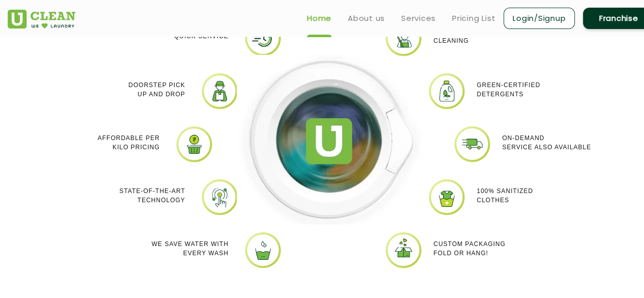  What do you see at coordinates (473, 18) in the screenshot?
I see `a: Pricing List` at bounding box center [473, 18].